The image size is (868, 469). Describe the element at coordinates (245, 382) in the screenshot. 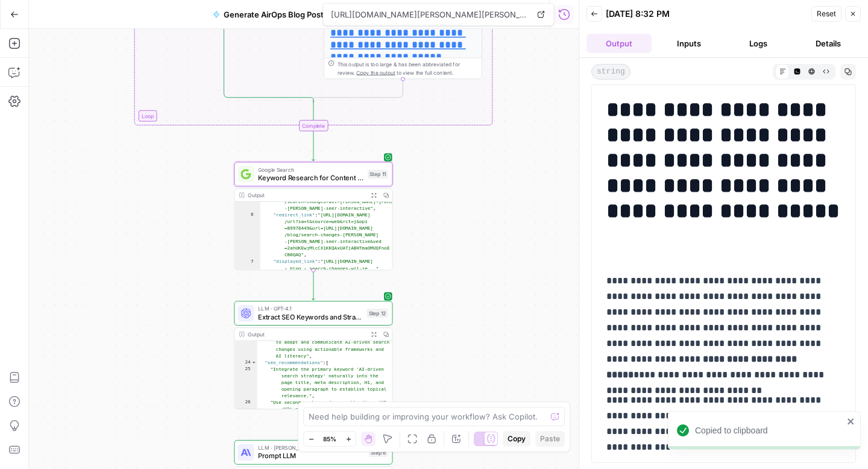

I see `div: 25` at that location.